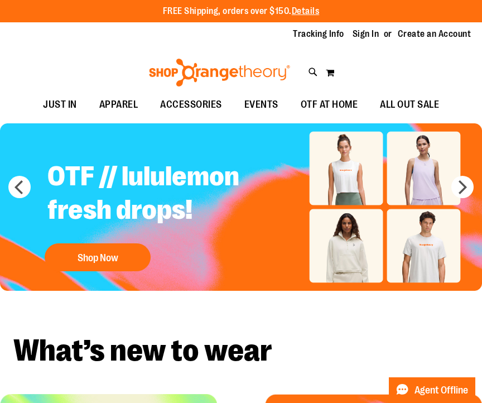 This screenshot has height=403, width=482. What do you see at coordinates (177, 194) in the screenshot?
I see `h2: OTF // lululemon fresh drops!` at bounding box center [177, 194].